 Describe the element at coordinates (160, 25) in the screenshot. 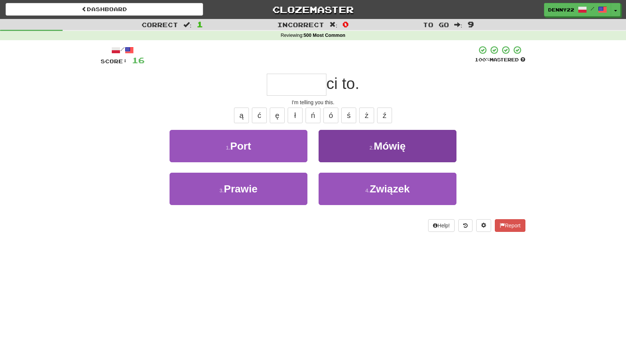

I see `span: Correct` at that location.